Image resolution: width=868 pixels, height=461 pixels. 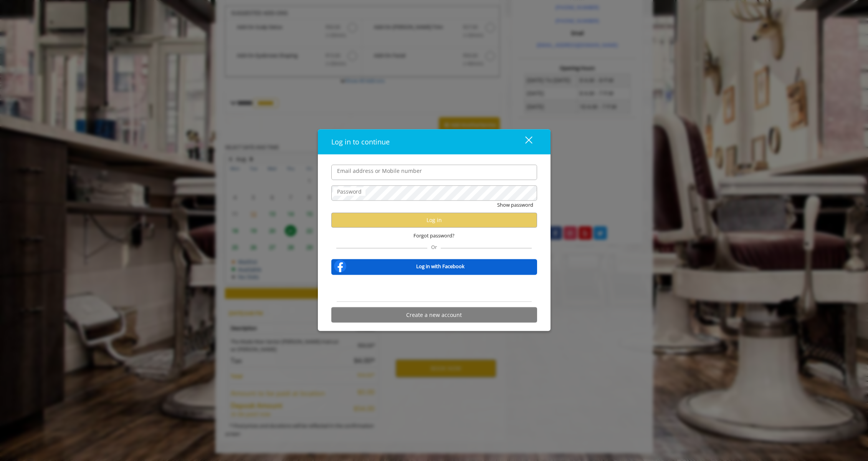 What do you see at coordinates (515, 205) in the screenshot?
I see `button: Show password` at bounding box center [515, 205].